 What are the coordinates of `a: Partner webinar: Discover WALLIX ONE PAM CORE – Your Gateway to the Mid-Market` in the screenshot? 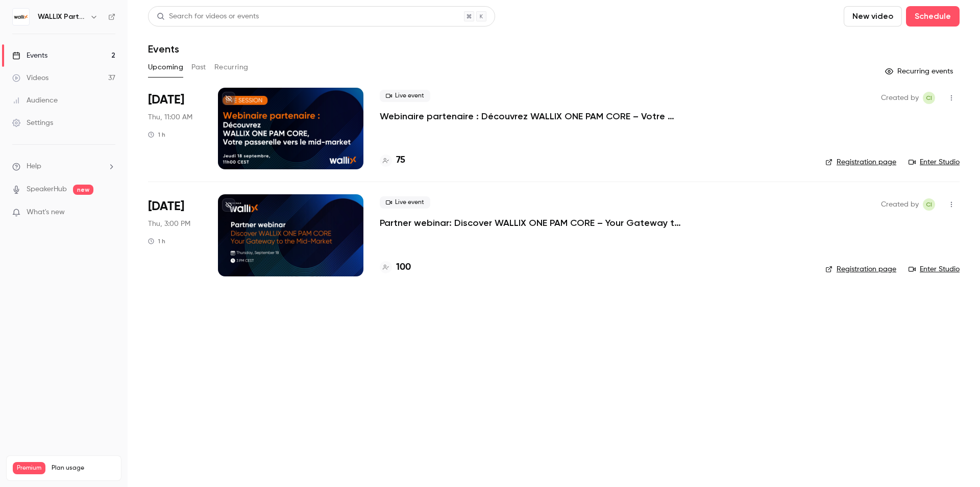 It's located at (533, 223).